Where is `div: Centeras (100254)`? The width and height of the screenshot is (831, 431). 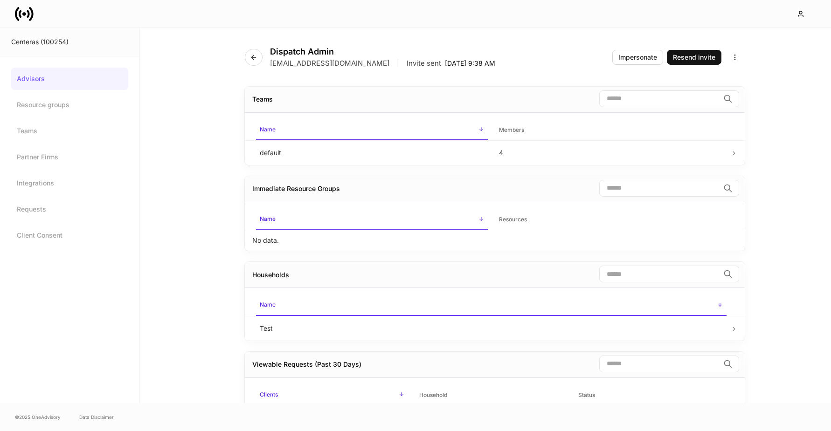
div: Centeras (100254) is located at coordinates (69, 42).